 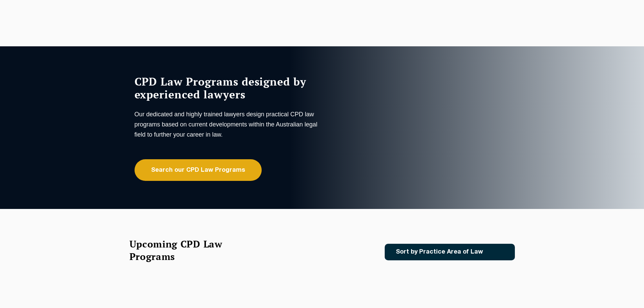 What do you see at coordinates (449, 252) in the screenshot?
I see `a: Sort by Practice Area of Law` at bounding box center [449, 252].